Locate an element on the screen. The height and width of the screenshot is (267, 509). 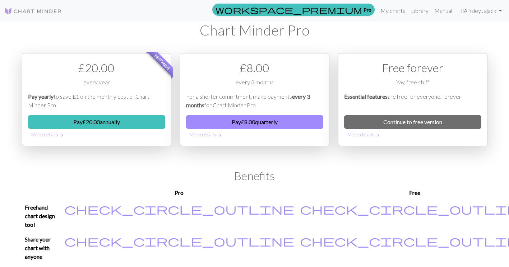
em: Pay yearly is located at coordinates (41, 96).